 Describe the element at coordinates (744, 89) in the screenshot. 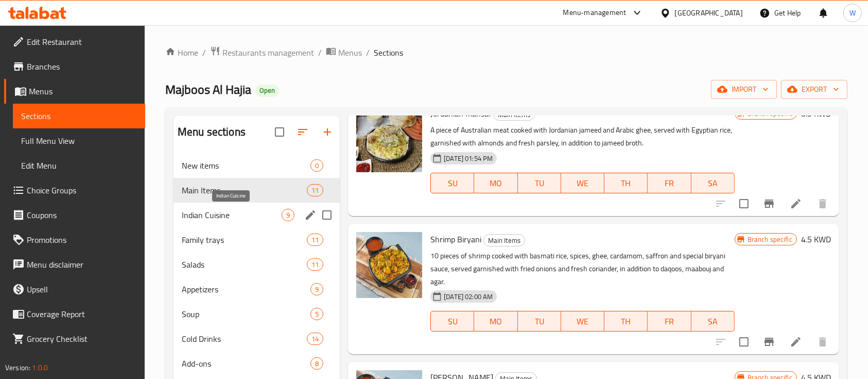

I see `button: import` at that location.